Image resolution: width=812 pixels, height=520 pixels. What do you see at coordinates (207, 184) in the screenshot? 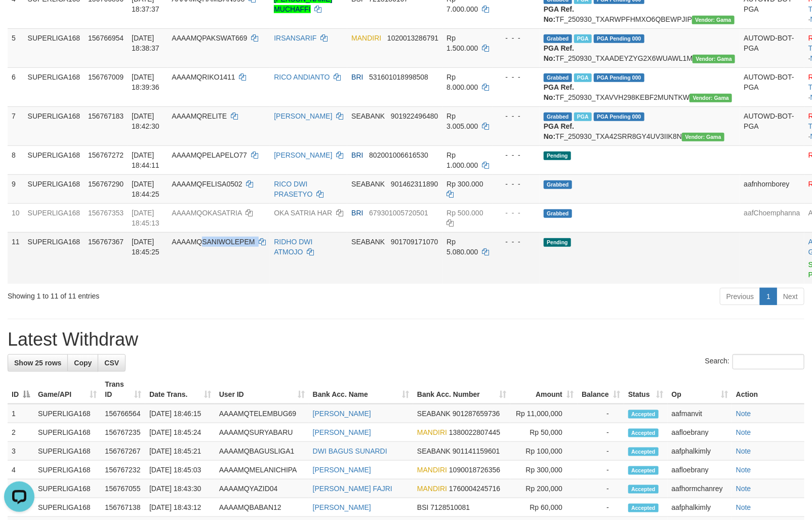
I see `span: AAAAMQFELISA0502` at bounding box center [207, 184].